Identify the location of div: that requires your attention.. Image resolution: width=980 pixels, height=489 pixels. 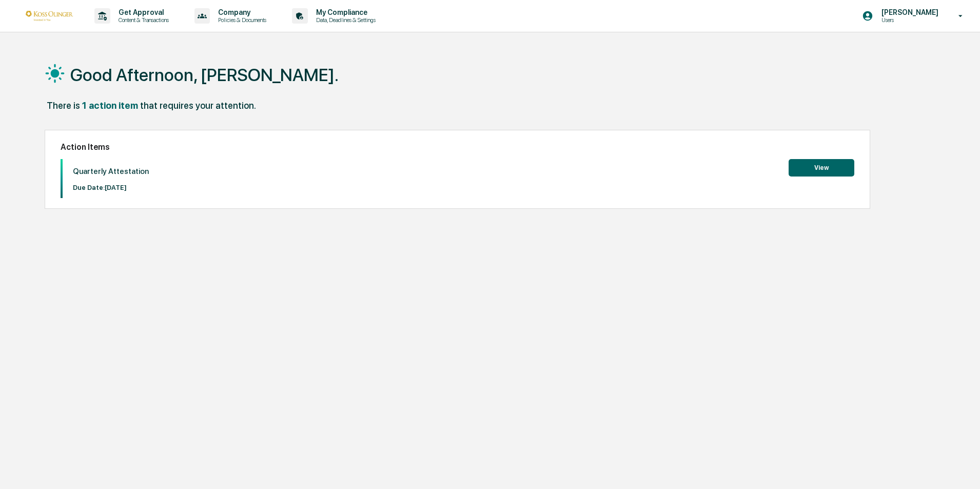
(198, 105).